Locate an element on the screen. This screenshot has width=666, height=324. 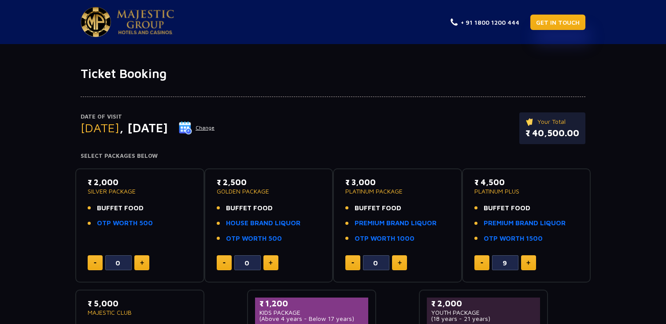
p: ₹ 4,500 is located at coordinates (526, 182).